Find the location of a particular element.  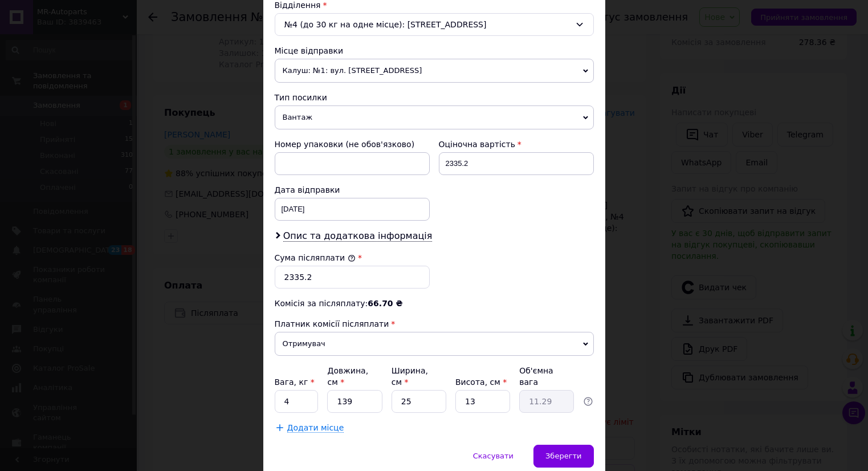

span: Додати місце is located at coordinates (315, 427).